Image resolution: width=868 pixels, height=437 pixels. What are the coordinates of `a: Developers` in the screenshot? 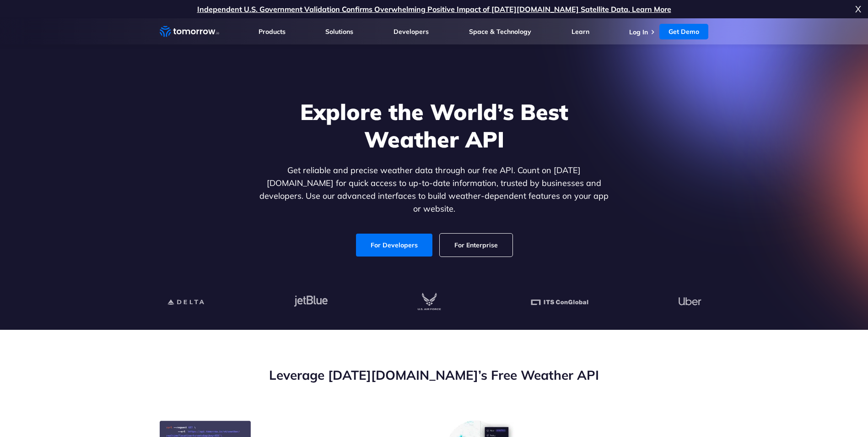 It's located at (411, 32).